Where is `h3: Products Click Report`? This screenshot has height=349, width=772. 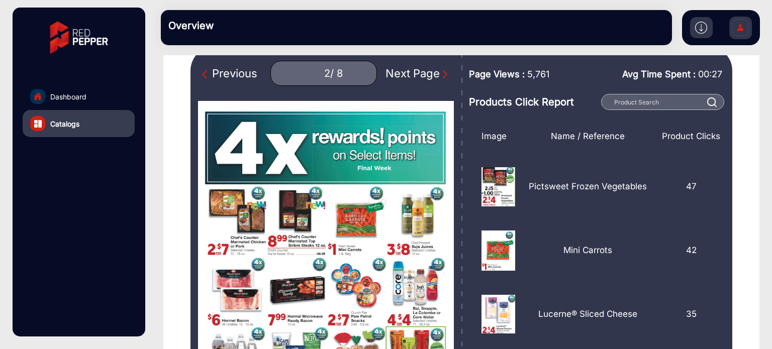
h3: Products Click Report is located at coordinates (533, 102).